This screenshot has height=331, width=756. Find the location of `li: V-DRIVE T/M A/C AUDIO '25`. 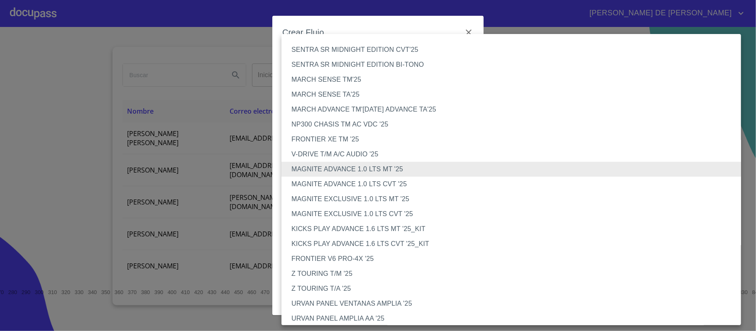

li: V-DRIVE T/M A/C AUDIO '25 is located at coordinates (515, 154).